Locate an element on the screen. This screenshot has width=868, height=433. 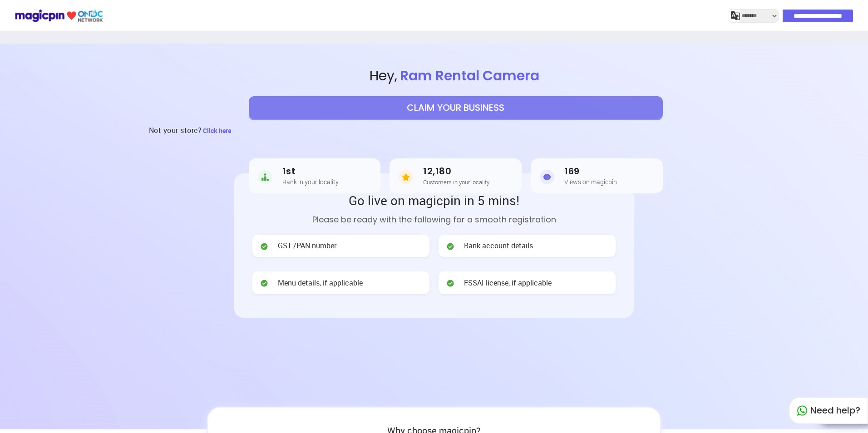
h5: Customers in your locality is located at coordinates (456, 182).